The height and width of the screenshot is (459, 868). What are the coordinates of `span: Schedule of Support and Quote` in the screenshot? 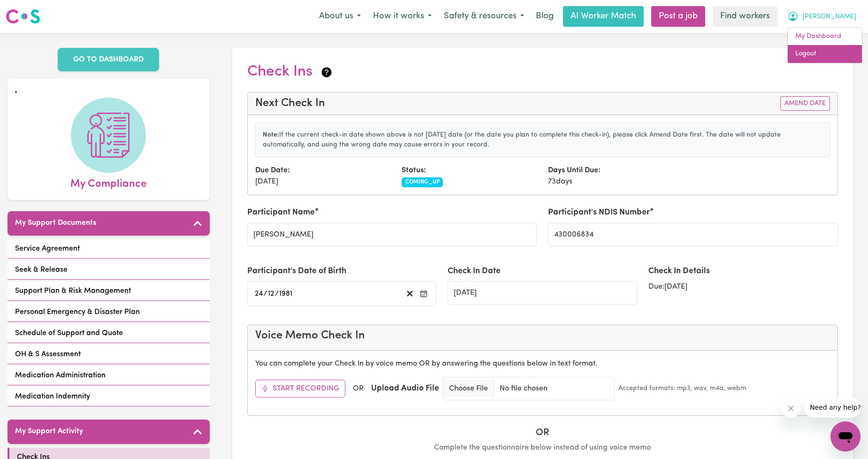 It's located at (69, 333).